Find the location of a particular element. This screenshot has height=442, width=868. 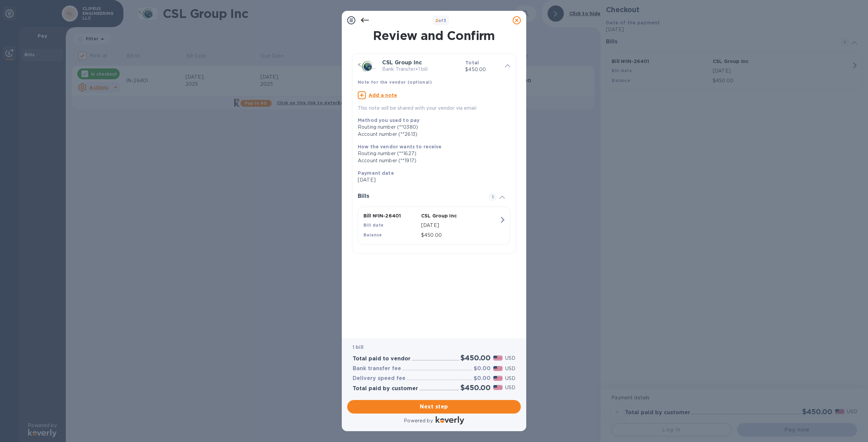

b: Method you used to pay is located at coordinates (389, 120).